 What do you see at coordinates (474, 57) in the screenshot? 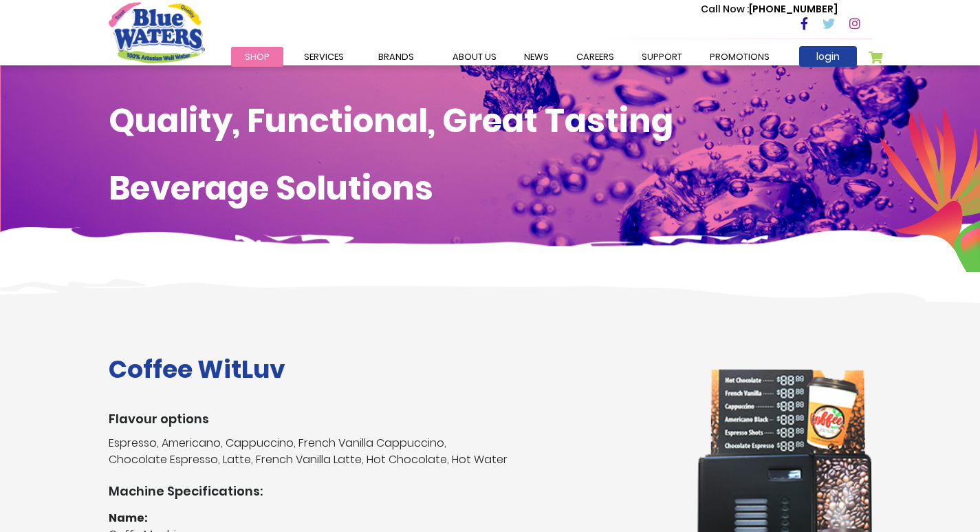
I see `a: about us` at bounding box center [474, 57].